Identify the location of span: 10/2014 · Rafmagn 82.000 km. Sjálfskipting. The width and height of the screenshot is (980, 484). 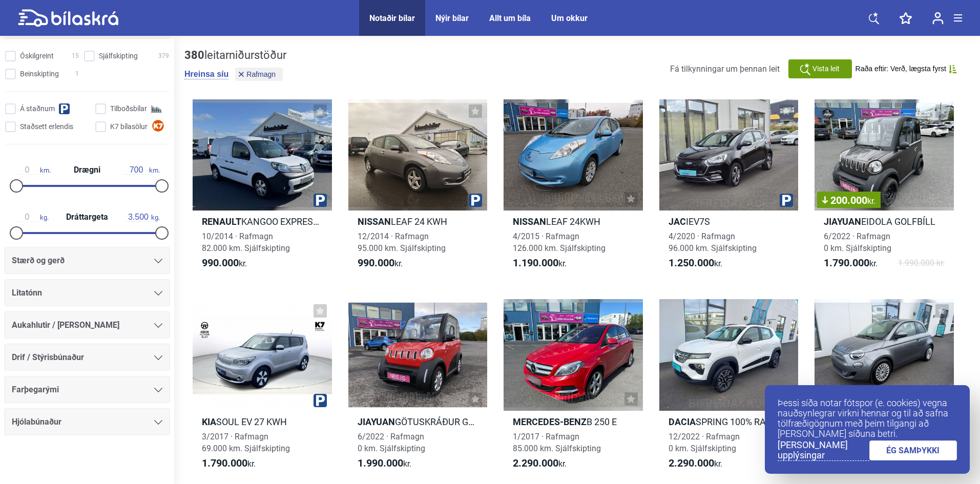
(246, 243).